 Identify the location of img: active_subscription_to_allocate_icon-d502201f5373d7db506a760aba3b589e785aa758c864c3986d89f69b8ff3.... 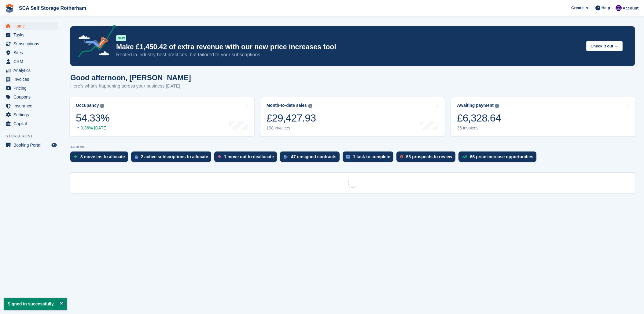
(136, 157).